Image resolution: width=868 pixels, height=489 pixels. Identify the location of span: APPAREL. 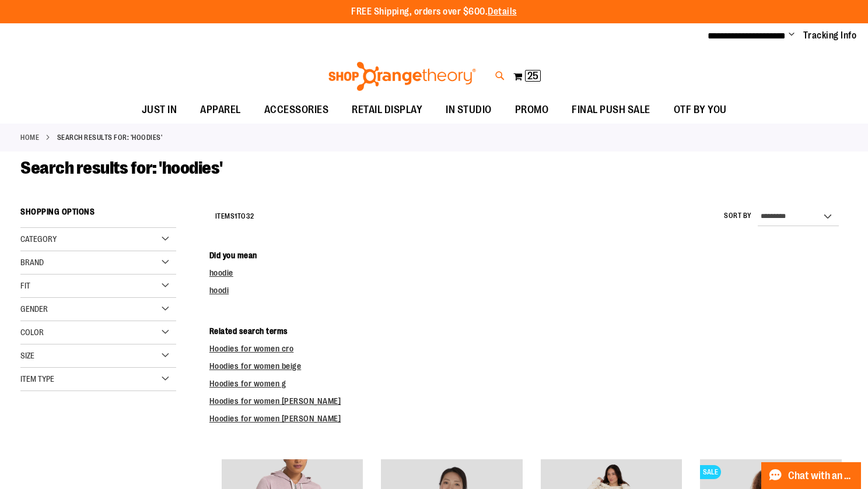
(220, 110).